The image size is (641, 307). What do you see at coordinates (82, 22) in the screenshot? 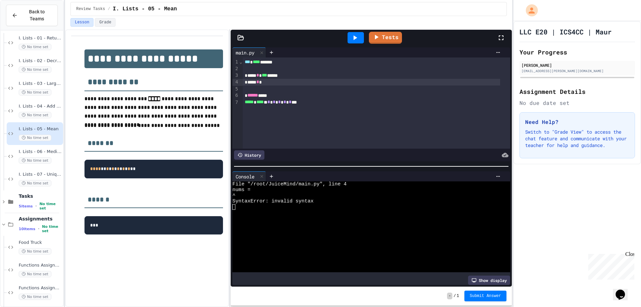
I see `button: Lesson` at bounding box center [82, 22].